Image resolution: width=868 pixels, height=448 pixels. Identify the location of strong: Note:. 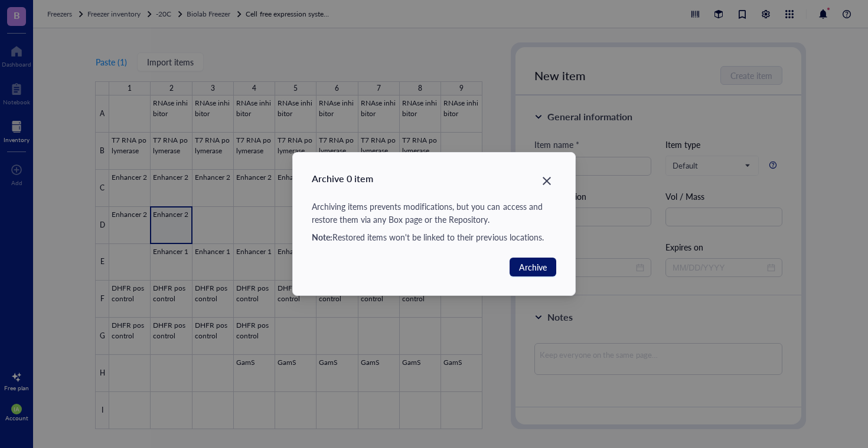
(322, 237).